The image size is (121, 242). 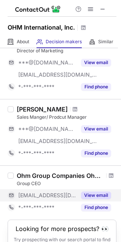 What do you see at coordinates (106, 42) in the screenshot?
I see `span: Similar` at bounding box center [106, 42].